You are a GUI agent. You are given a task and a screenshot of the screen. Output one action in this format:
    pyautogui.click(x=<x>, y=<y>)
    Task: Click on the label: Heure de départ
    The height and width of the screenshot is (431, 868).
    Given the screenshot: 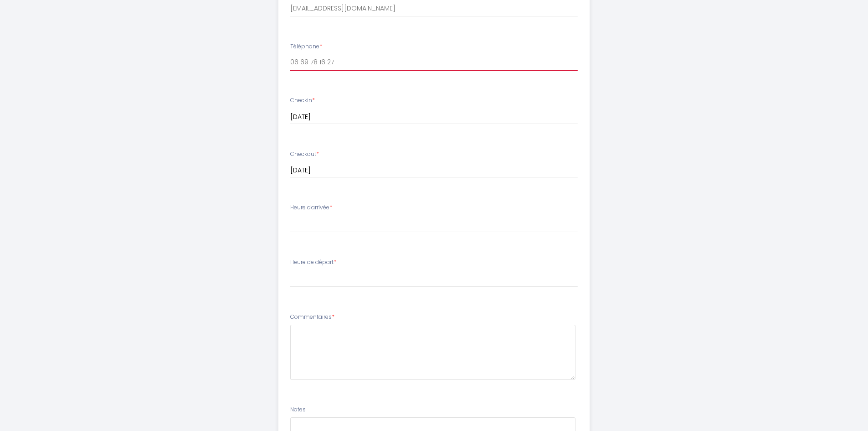 What is the action you would take?
    pyautogui.click(x=313, y=262)
    